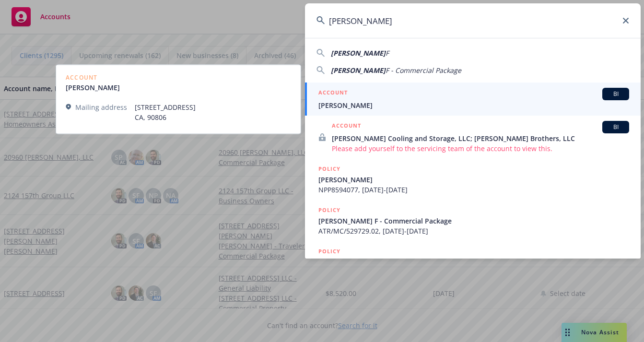 The image size is (644, 342). I want to click on span: Please add yourself to the servicing team of the account to view this., so click(480, 148).